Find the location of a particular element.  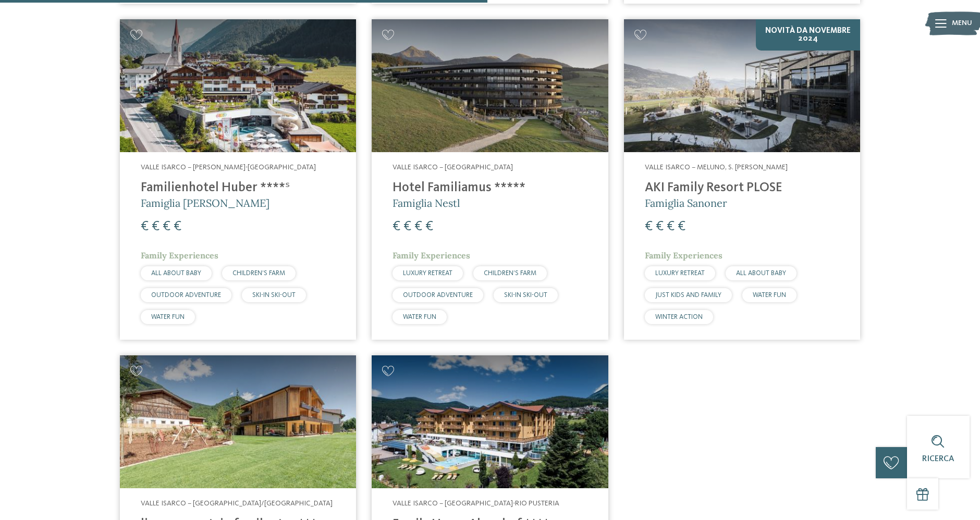

span: Ricerca is located at coordinates (938, 459).